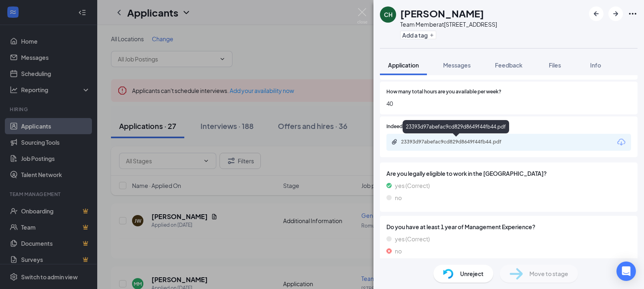  What do you see at coordinates (444, 91) in the screenshot?
I see `span: How many total hours are you available per week?` at bounding box center [444, 91].